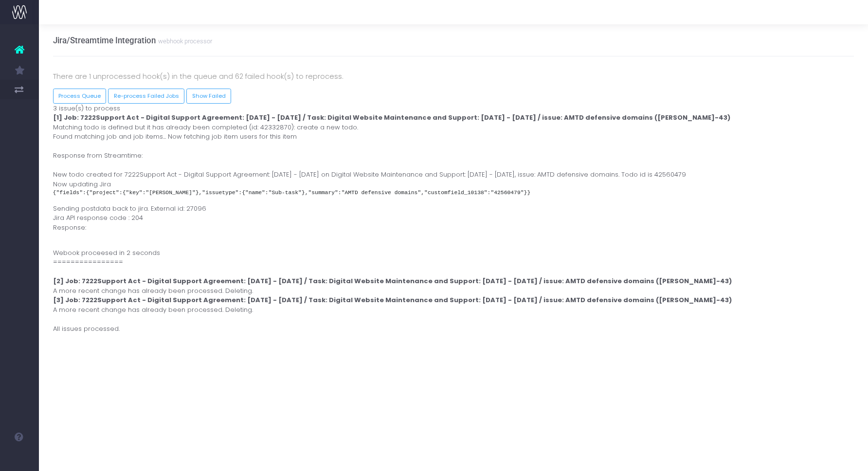  Describe the element at coordinates (453, 219) in the screenshot. I see `div: 3 issue(s) to process Matching todo is defined but it has already been completed (id: 42332870): ...` at that location.